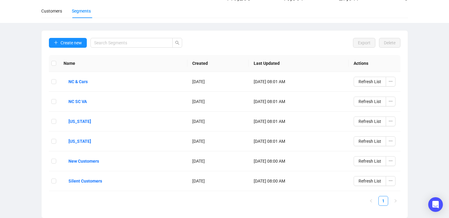 This screenshot has height=218, width=449. What do you see at coordinates (177, 43) in the screenshot?
I see `span: search` at bounding box center [177, 43].